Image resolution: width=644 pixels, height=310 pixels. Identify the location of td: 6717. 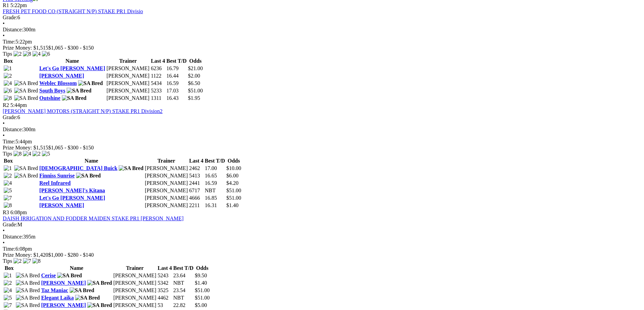
(196, 191).